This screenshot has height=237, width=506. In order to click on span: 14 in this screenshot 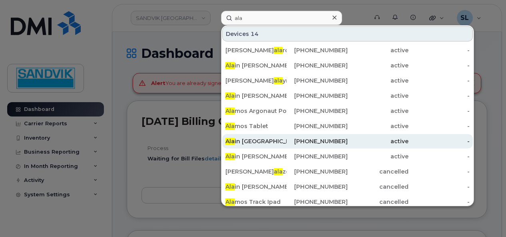, I will do `click(255, 34)`.